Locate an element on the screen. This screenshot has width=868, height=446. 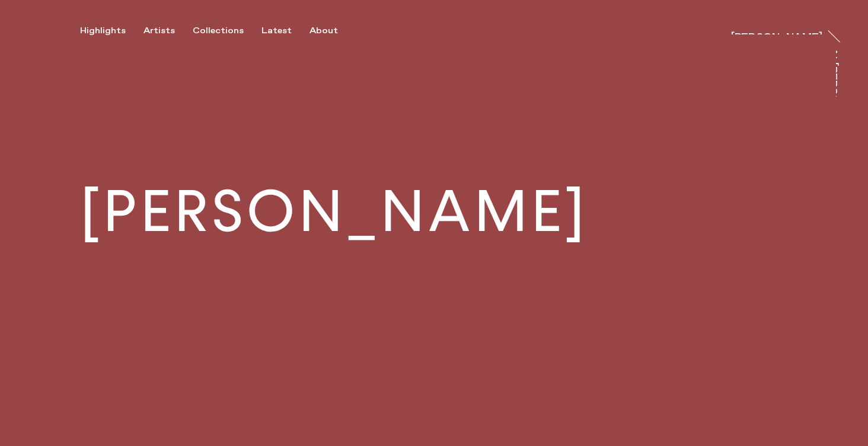
div: Collections is located at coordinates (218, 31).